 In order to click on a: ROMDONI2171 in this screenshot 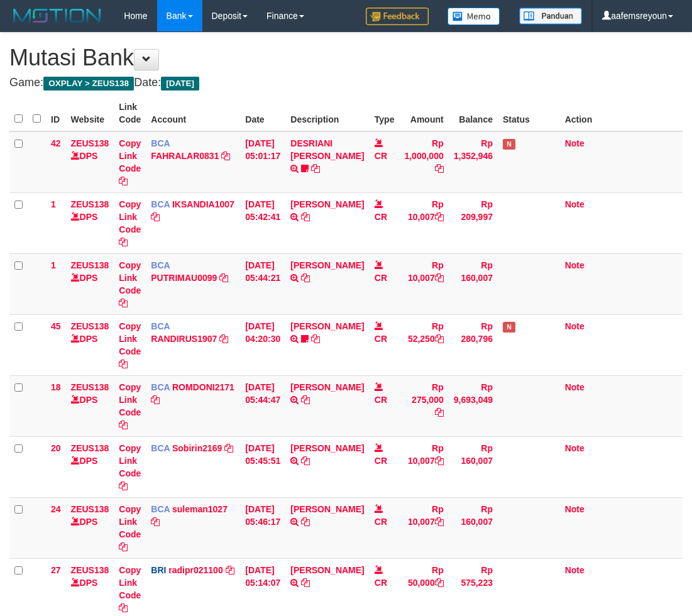, I will do `click(203, 387)`.